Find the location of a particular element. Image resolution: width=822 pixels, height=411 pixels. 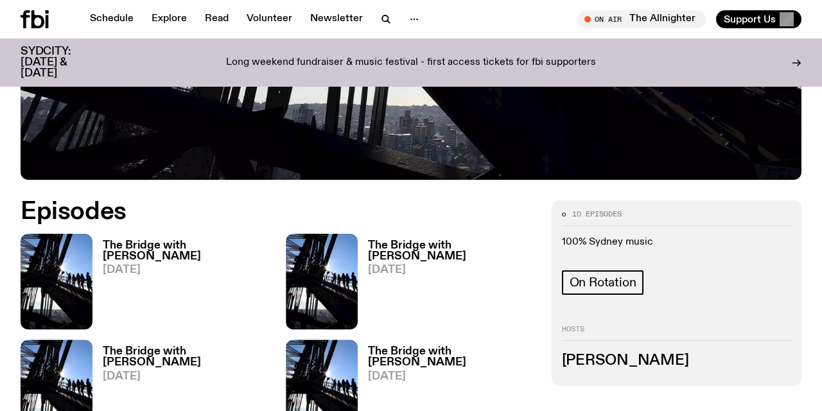

a: Explore is located at coordinates (169, 19).